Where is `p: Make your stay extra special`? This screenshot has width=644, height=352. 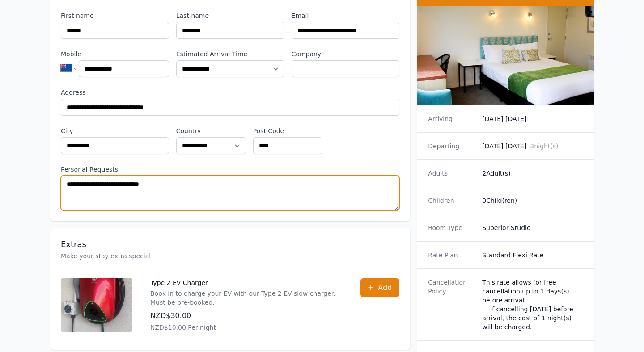
p: Make your stay extra special is located at coordinates (230, 256).